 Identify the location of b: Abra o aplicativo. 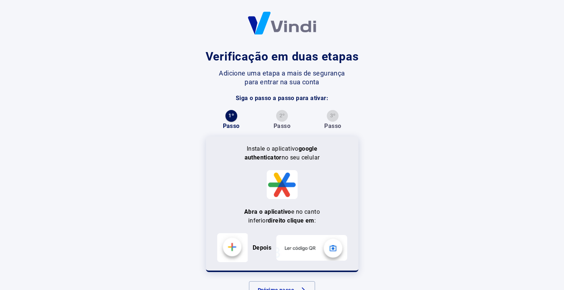
(268, 212).